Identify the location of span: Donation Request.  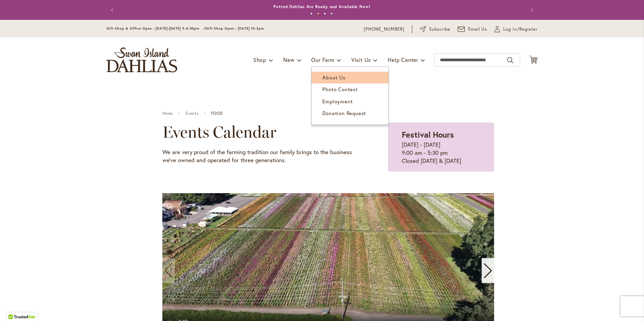
(344, 113).